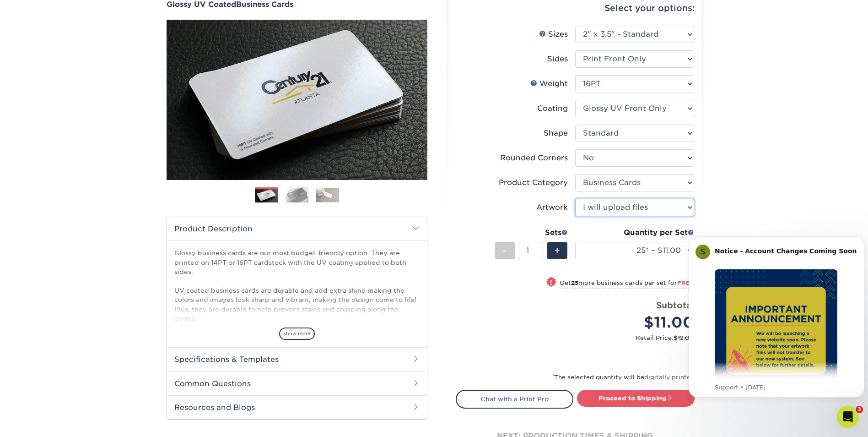 The height and width of the screenshot is (437, 868). Describe the element at coordinates (266, 196) in the screenshot. I see `img: Business Cards 01` at that location.